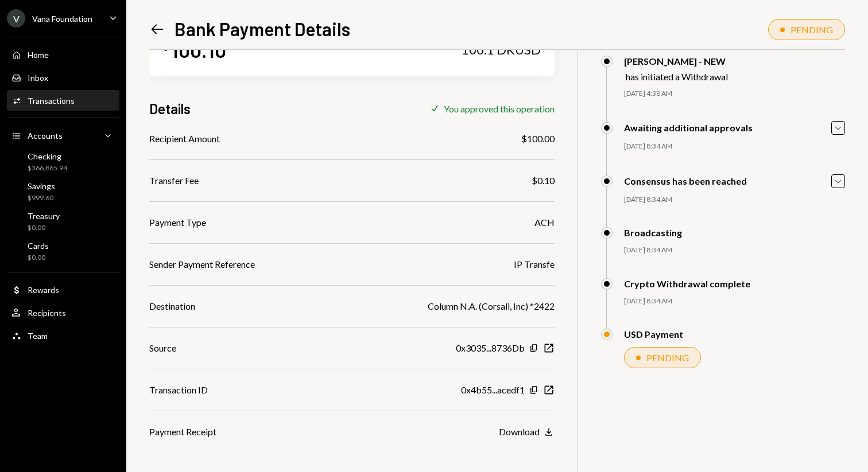 The image size is (868, 472). Describe the element at coordinates (685, 181) in the screenshot. I see `div: Consensus has been reached` at that location.